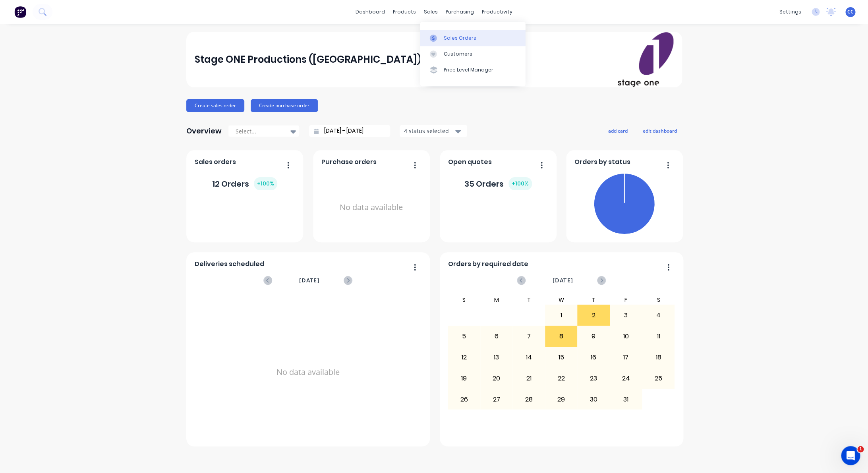 The image size is (868, 473). Describe the element at coordinates (458, 54) in the screenshot. I see `div: Customers` at that location.